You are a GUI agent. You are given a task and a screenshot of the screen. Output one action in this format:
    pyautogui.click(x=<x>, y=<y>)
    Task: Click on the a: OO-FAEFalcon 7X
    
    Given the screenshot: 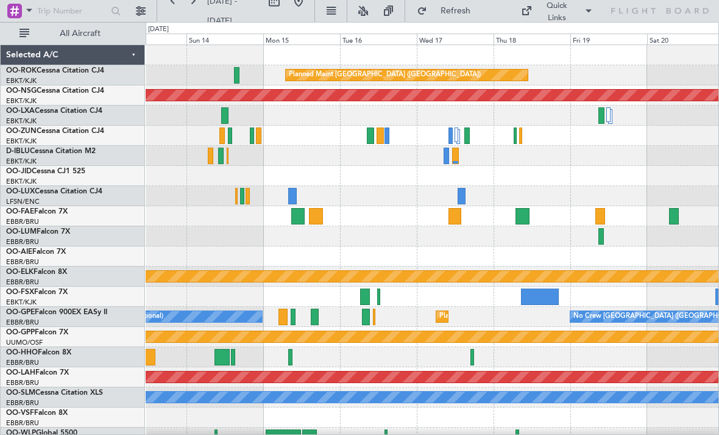 What is the action you would take?
    pyautogui.click(x=37, y=212)
    